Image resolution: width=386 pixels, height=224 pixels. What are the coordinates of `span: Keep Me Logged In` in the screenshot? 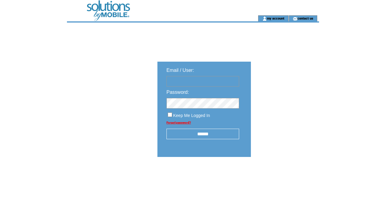 It's located at (191, 116).